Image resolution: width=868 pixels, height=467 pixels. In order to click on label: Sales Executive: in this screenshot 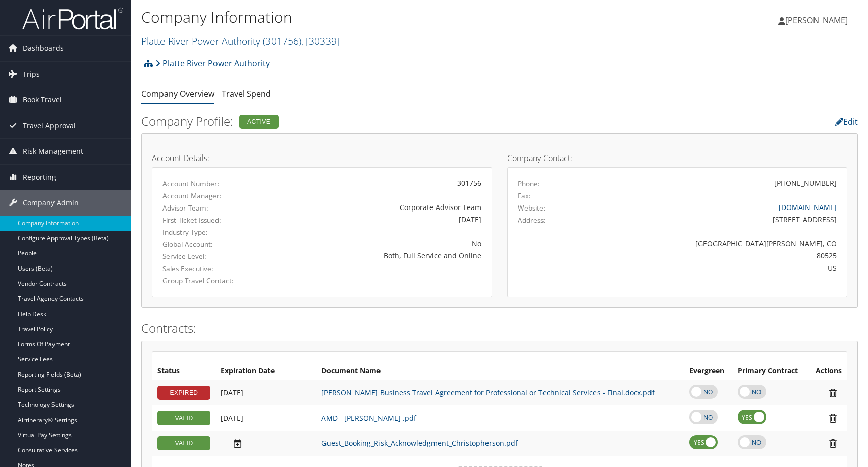, I will do `click(210, 269)`.